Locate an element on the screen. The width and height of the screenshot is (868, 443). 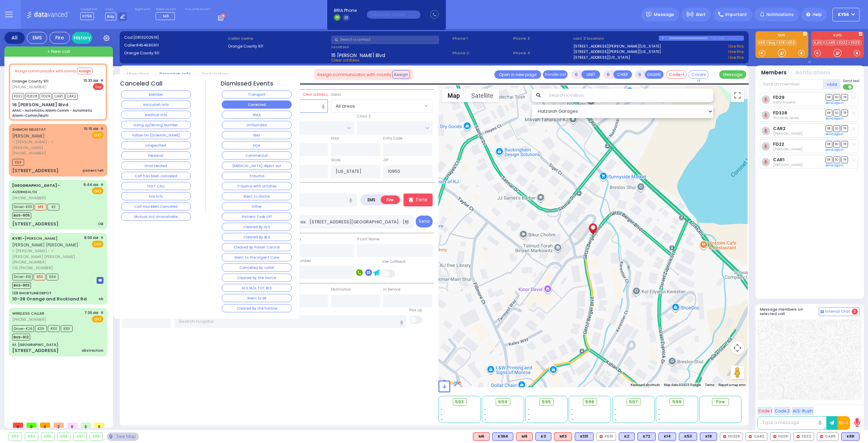
span: 7:35 AM is located at coordinates (91, 313).